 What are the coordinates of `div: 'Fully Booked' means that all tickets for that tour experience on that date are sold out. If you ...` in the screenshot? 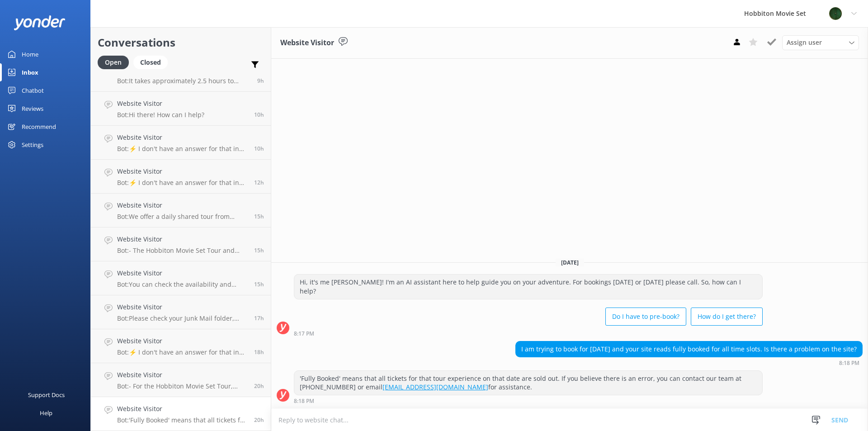 It's located at (528, 382).